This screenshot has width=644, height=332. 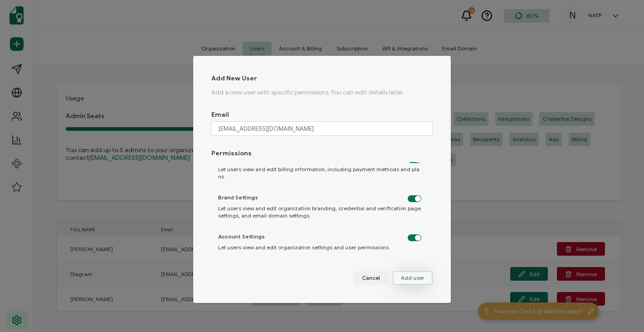 What do you see at coordinates (621, 310) in the screenshot?
I see `div: Chat Widget` at bounding box center [621, 310].